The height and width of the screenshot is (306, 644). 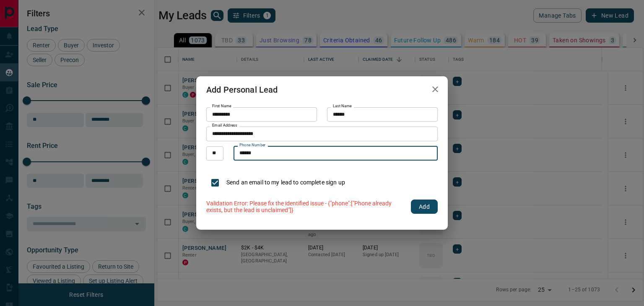 I want to click on label: First Name, so click(x=222, y=106).